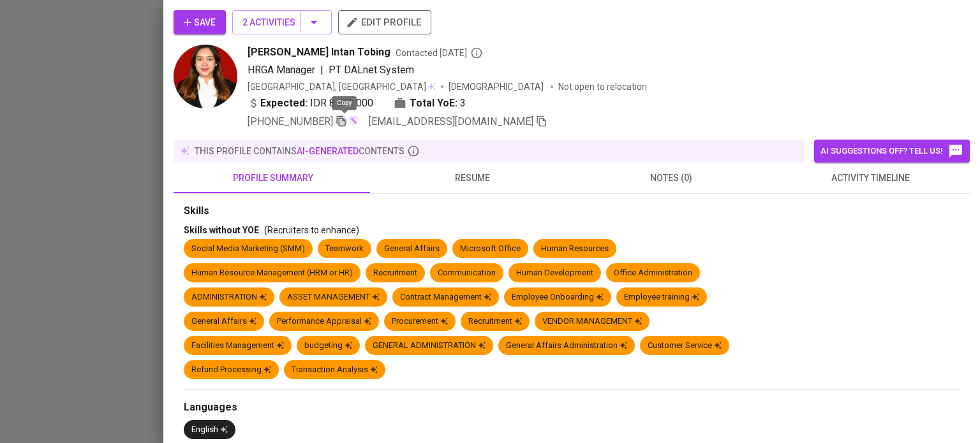 Image resolution: width=980 pixels, height=443 pixels. What do you see at coordinates (371, 70) in the screenshot?
I see `span: PT DALnet System` at bounding box center [371, 70].